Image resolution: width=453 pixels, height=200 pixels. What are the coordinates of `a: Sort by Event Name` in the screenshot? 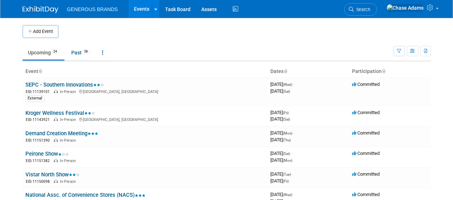 It's located at (40, 71).